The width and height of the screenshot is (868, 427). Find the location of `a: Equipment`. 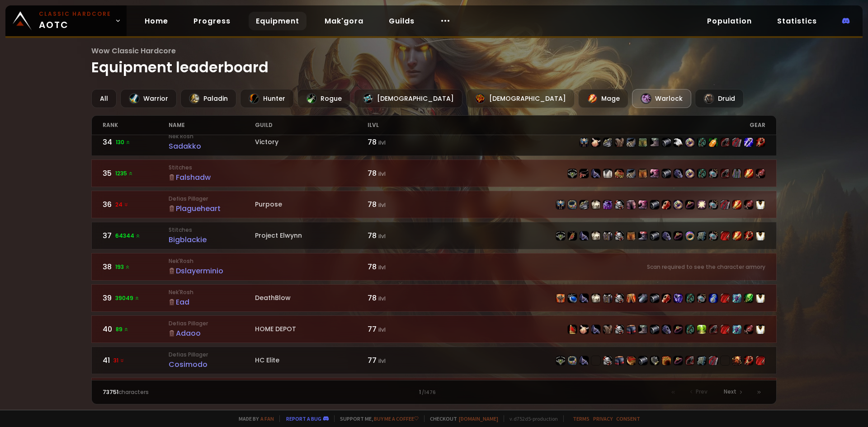

a: Equipment is located at coordinates (277, 21).